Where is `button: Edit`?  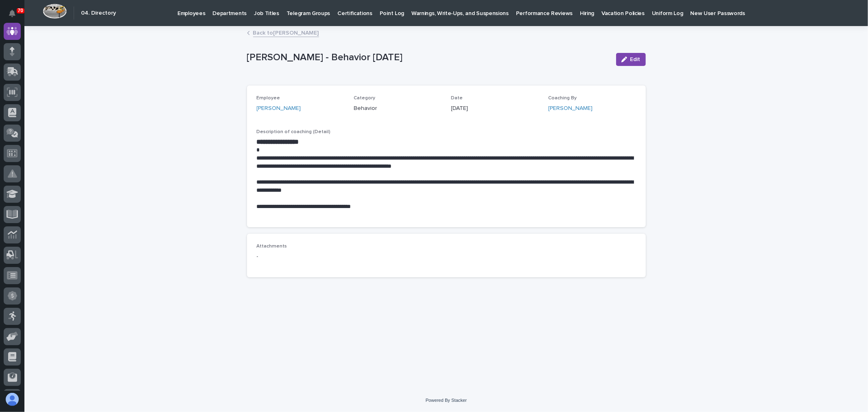
button: Edit is located at coordinates (631, 60).